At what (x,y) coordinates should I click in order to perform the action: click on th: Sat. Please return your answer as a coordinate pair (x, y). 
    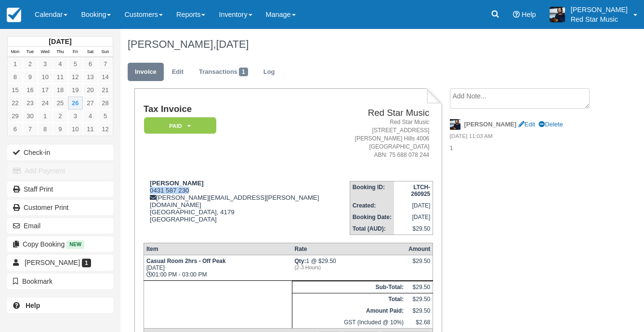
    Looking at the image, I should click on (90, 52).